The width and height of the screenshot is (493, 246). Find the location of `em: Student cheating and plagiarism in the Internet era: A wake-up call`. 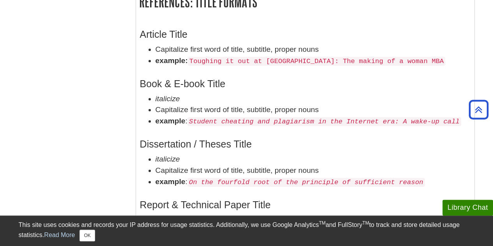

em: Student cheating and plagiarism in the Internet era: A wake-up call is located at coordinates (324, 122).